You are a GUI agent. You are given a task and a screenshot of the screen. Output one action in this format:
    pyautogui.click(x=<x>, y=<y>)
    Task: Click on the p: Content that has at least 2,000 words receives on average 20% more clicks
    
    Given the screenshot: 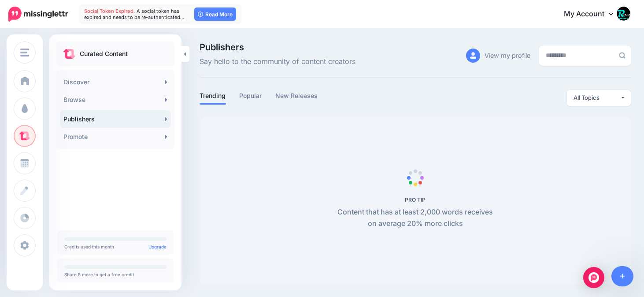 What is the action you would take?
    pyautogui.click(x=415, y=217)
    